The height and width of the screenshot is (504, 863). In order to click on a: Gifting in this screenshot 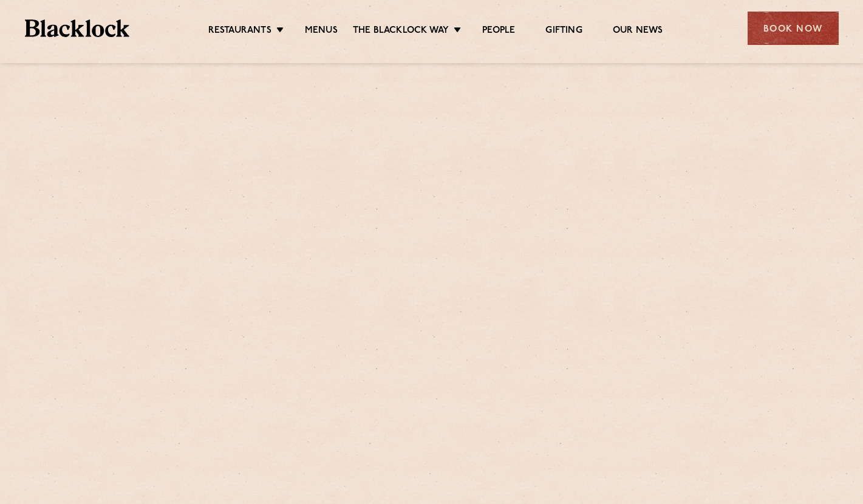, I will do `click(563, 32)`.